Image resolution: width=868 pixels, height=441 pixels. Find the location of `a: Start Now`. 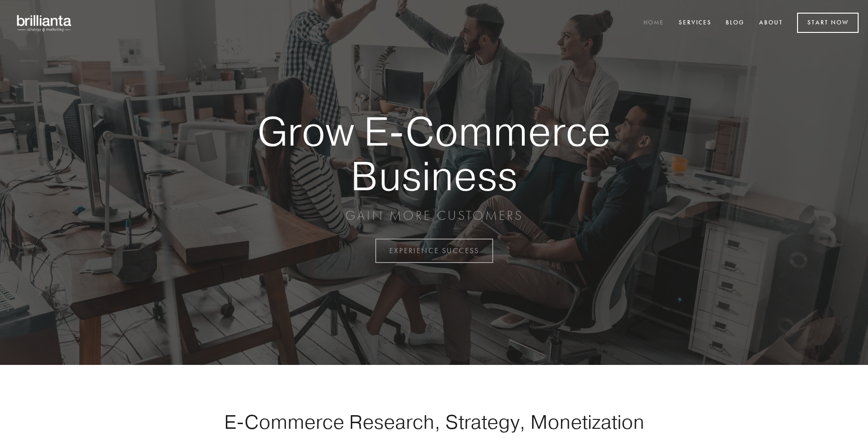

a: Start Now is located at coordinates (827, 23).